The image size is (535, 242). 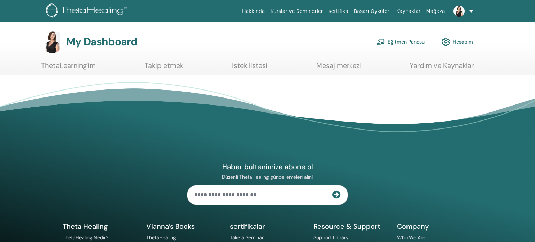 I want to click on a: Yardım ve Kaynaklar, so click(x=442, y=68).